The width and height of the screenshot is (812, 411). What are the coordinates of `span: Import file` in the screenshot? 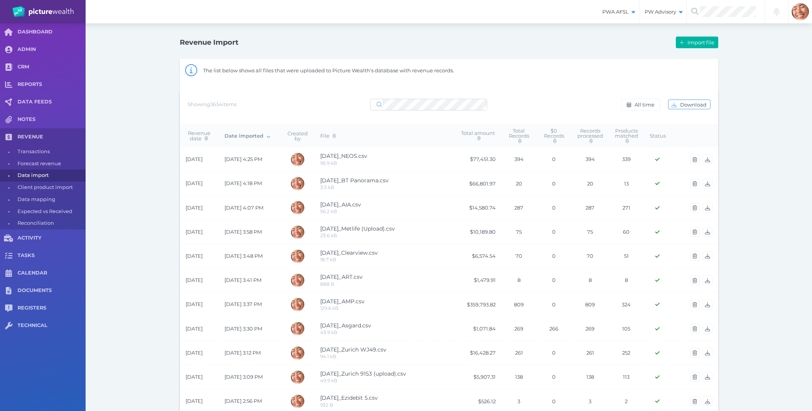 It's located at (702, 42).